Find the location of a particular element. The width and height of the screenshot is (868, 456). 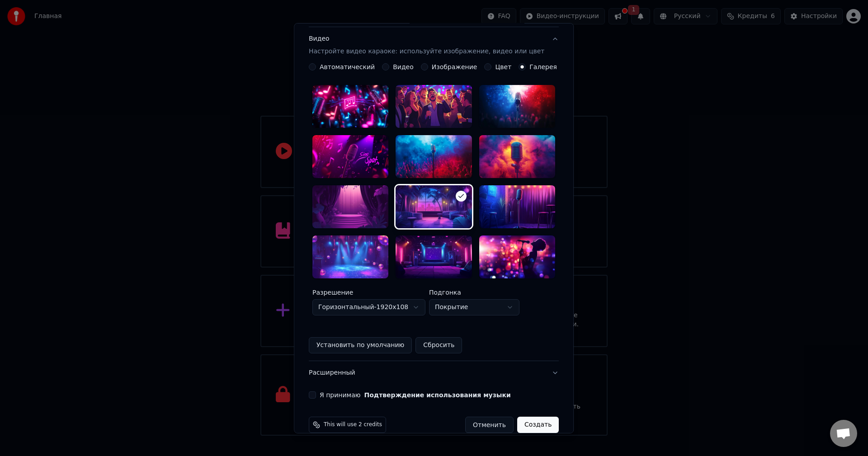

label: Изображение is located at coordinates (454, 67).